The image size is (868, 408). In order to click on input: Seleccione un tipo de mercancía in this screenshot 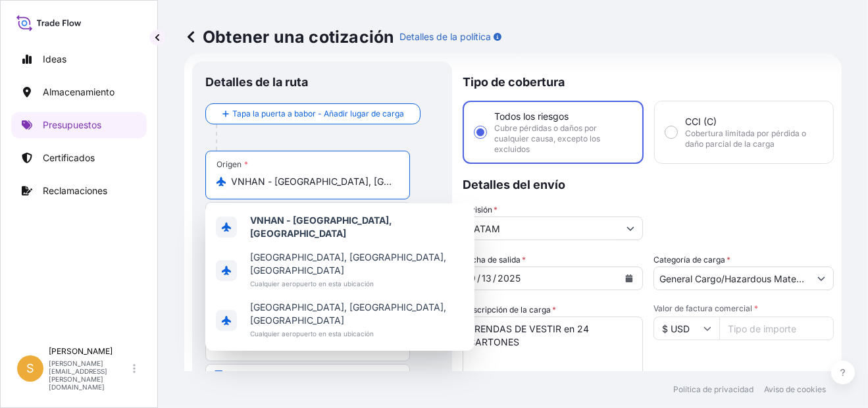, I will do `click(731, 279)`.